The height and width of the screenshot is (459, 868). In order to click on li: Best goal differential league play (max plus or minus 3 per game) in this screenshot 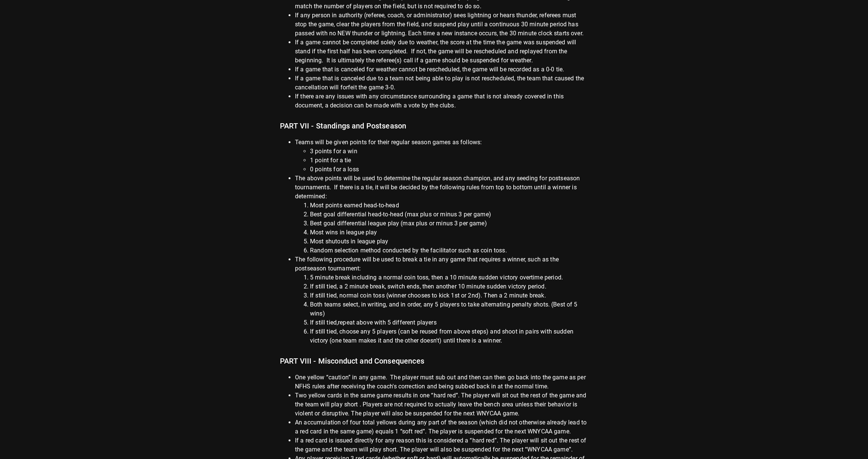, I will do `click(449, 223)`.